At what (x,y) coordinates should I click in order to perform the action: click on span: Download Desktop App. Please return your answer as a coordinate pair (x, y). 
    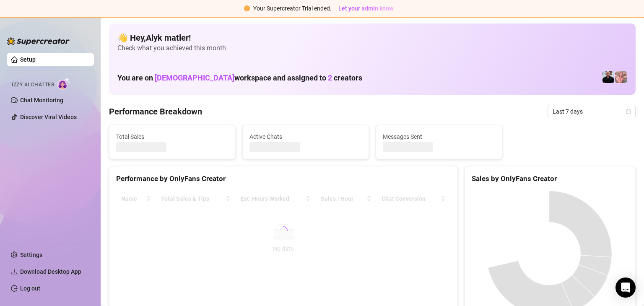
    Looking at the image, I should click on (51, 272).